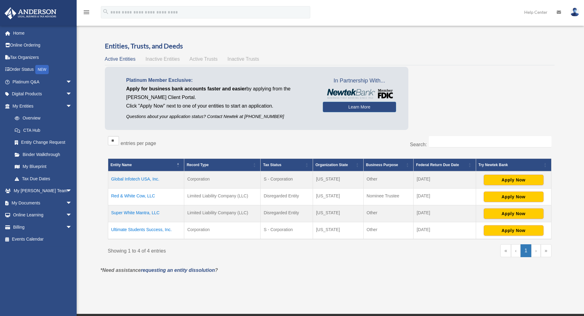  What do you see at coordinates (120, 59) in the screenshot?
I see `span: Active Entities` at bounding box center [120, 59].